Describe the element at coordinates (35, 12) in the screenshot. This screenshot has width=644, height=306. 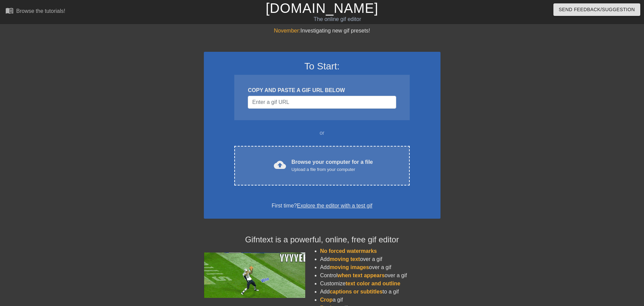
I see `a: Browse the tutorials!` at that location.